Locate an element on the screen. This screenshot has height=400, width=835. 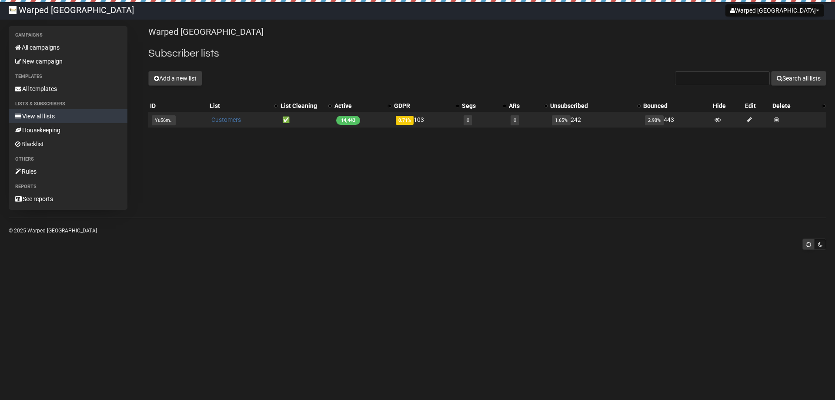
div: Segs is located at coordinates (480, 106).